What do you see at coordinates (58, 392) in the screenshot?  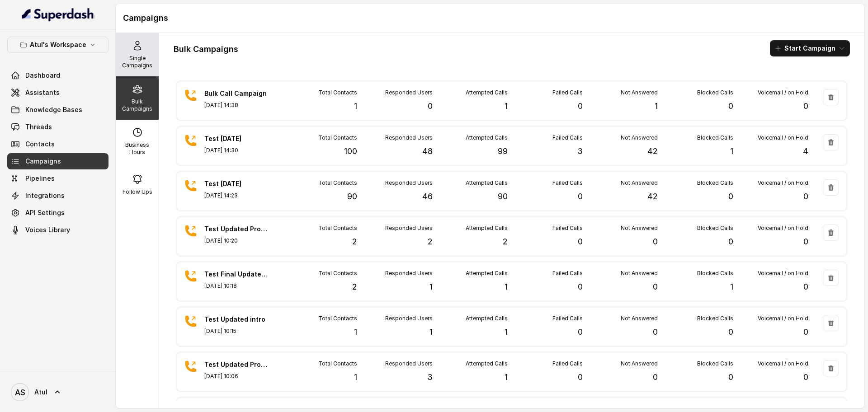 I see `a: Atul` at bounding box center [58, 392].